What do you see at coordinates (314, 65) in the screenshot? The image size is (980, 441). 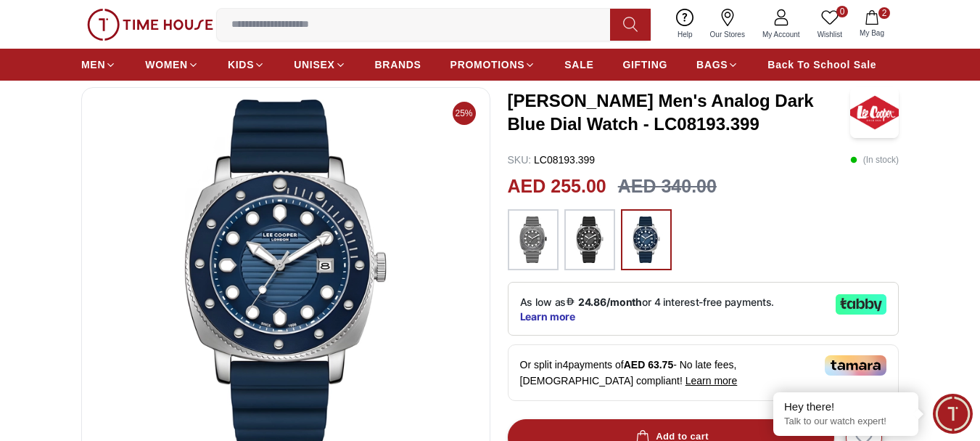 I see `span: UNISEX` at bounding box center [314, 65].